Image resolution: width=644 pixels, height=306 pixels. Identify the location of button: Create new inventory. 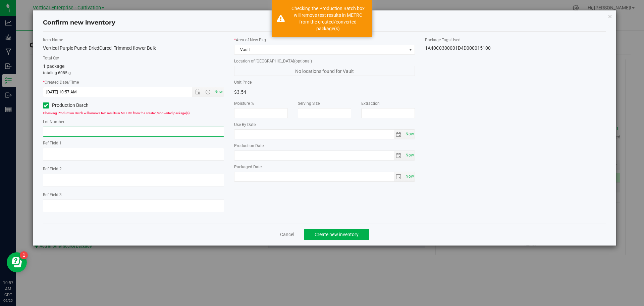
(336, 234).